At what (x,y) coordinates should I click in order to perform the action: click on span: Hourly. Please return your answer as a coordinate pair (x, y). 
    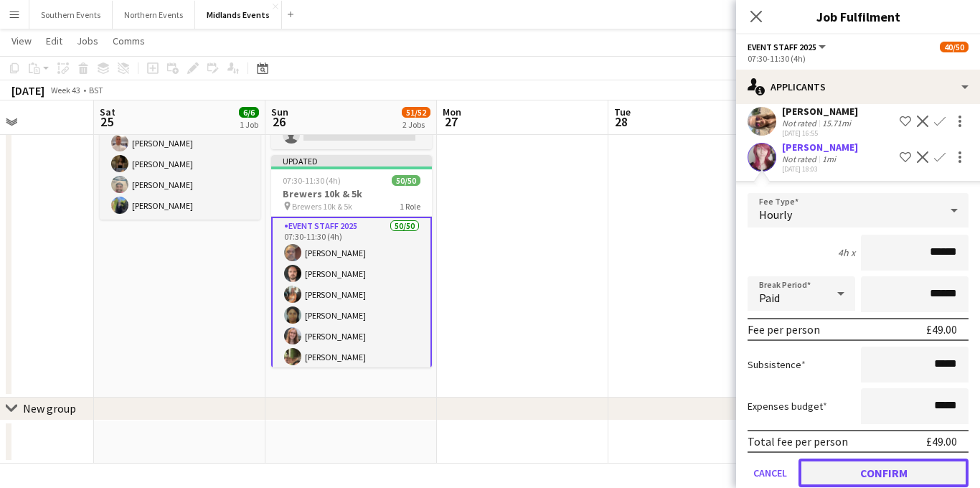
    Looking at the image, I should click on (775, 214).